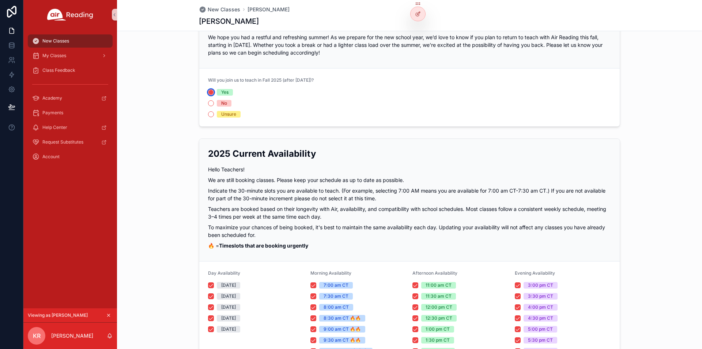  Describe the element at coordinates (70, 157) in the screenshot. I see `a: Account` at that location.